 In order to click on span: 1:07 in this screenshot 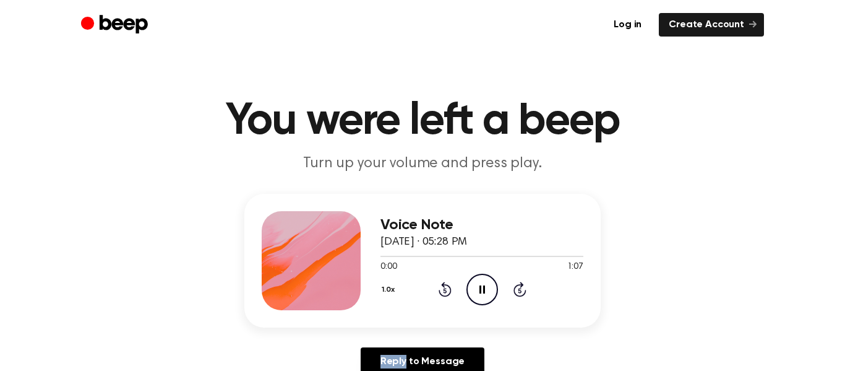, I will do `click(575, 267)`.